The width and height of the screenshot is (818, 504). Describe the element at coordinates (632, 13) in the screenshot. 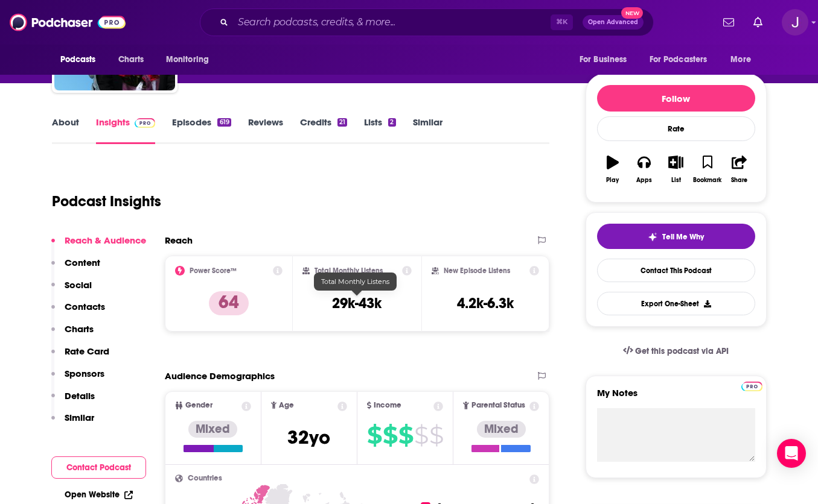

I see `span: New` at that location.